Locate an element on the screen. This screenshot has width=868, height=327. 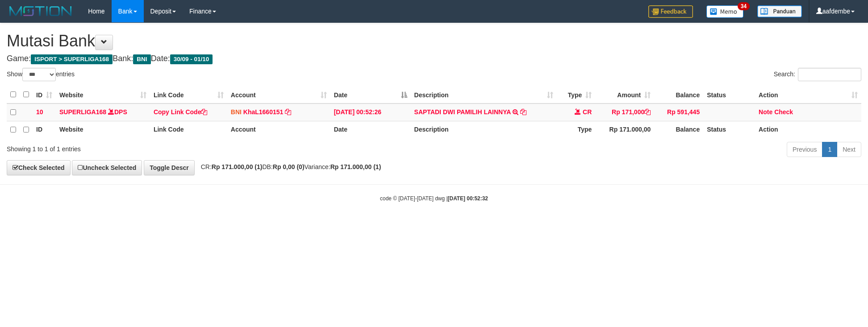
input: Search: is located at coordinates (829, 75).